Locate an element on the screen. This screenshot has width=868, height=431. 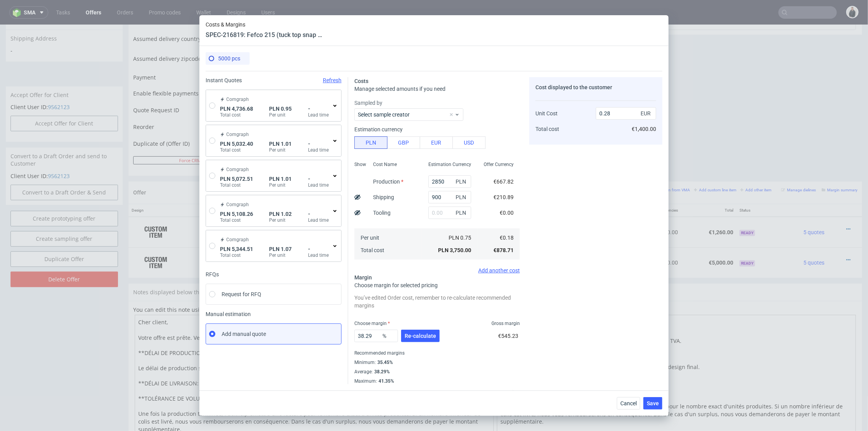
span: Re-calculate is located at coordinates (420, 336).